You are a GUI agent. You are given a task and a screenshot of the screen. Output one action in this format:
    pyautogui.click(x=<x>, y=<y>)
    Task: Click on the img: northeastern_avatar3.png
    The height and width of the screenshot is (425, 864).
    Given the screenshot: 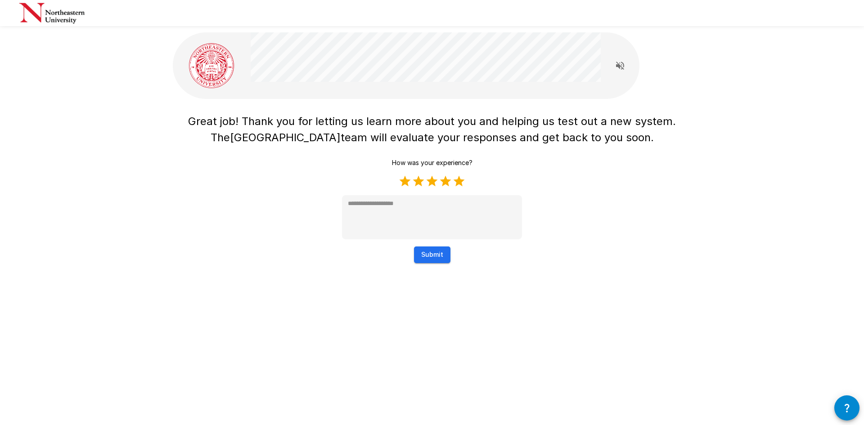 What is the action you would take?
    pyautogui.click(x=212, y=66)
    